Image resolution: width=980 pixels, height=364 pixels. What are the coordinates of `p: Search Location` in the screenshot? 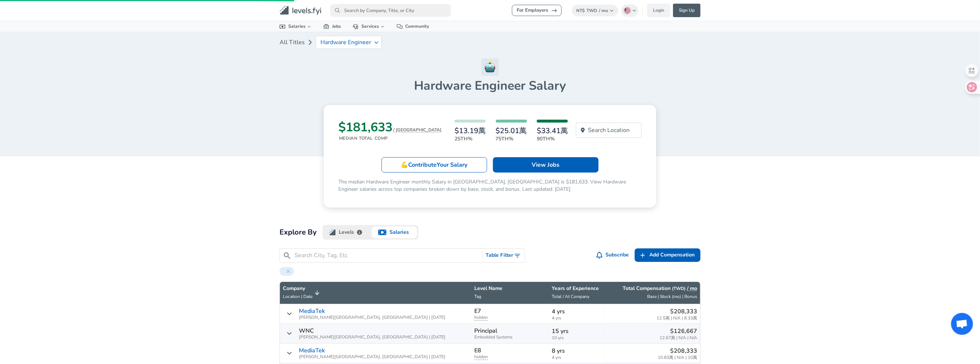 It's located at (609, 130).